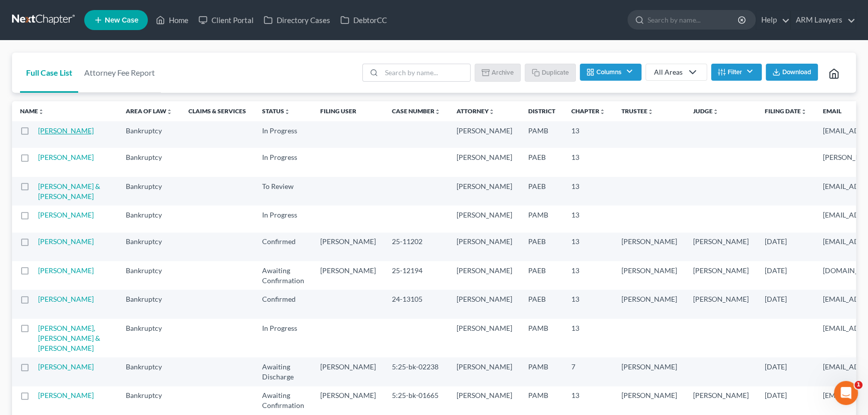 This screenshot has height=415, width=868. I want to click on span: New Case, so click(121, 20).